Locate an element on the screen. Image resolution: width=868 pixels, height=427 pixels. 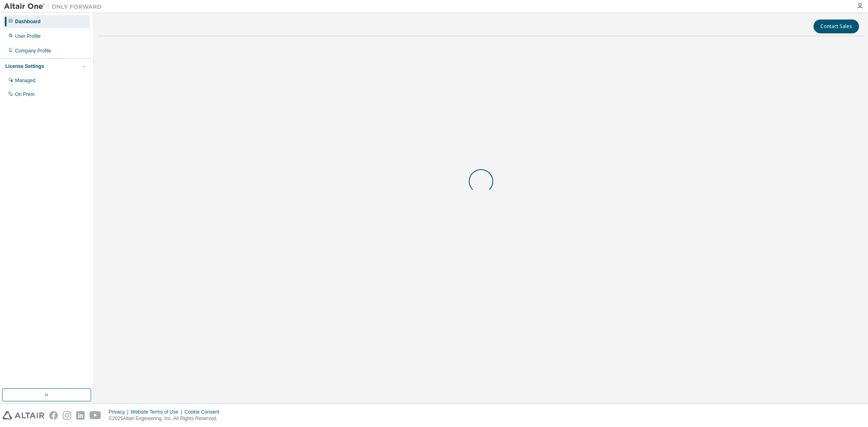
div: On Prem is located at coordinates (25, 94).